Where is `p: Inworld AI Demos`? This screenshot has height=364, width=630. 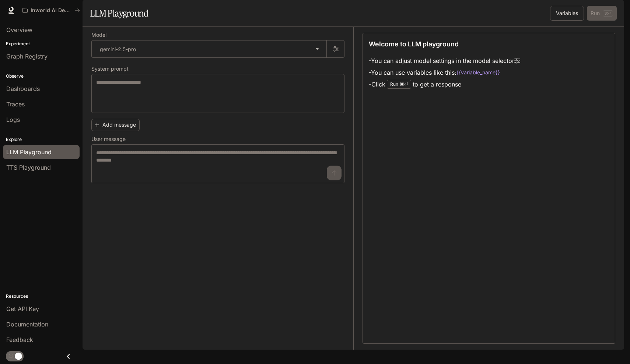
p: Inworld AI Demos is located at coordinates (51, 10).